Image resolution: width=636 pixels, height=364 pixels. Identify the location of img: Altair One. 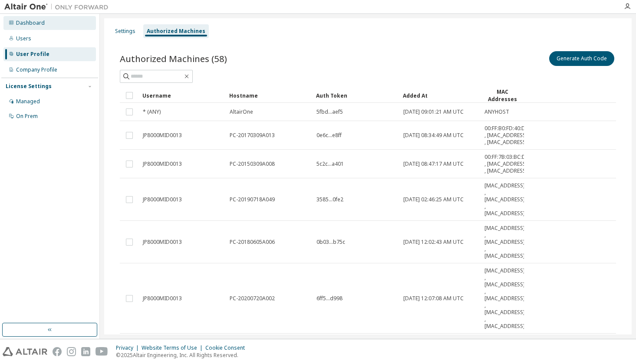
(59, 7).